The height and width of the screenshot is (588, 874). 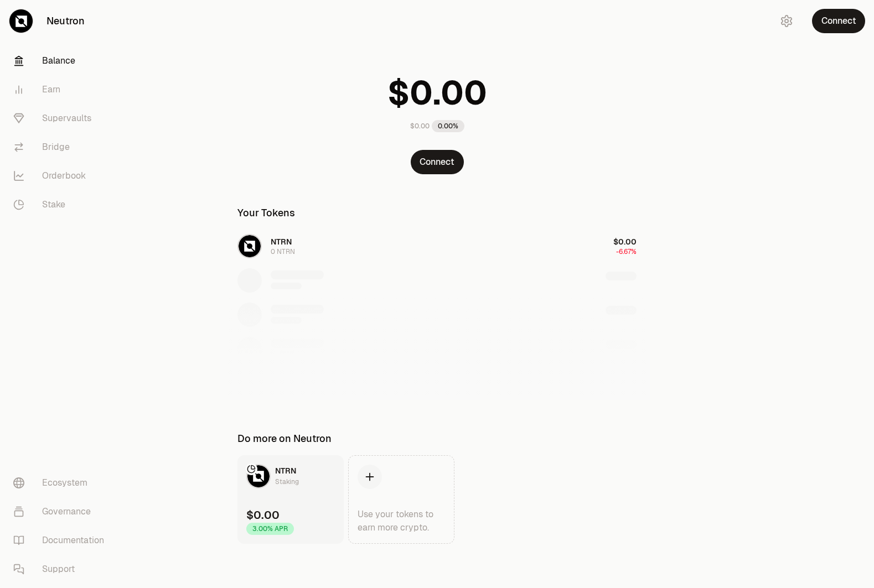 What do you see at coordinates (290, 499) in the screenshot?
I see `a: NTRN LogoNTRNStaking$0.003.00% APR` at bounding box center [290, 499].